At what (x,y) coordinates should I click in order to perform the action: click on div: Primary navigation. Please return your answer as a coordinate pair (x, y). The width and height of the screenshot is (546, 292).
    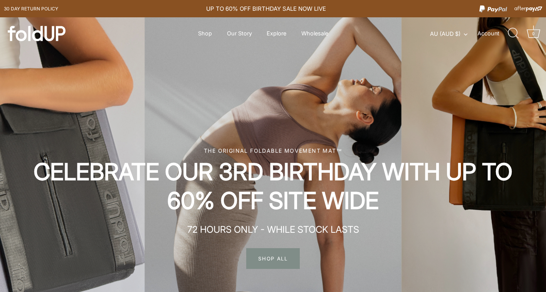
    Looking at the image, I should click on (263, 34).